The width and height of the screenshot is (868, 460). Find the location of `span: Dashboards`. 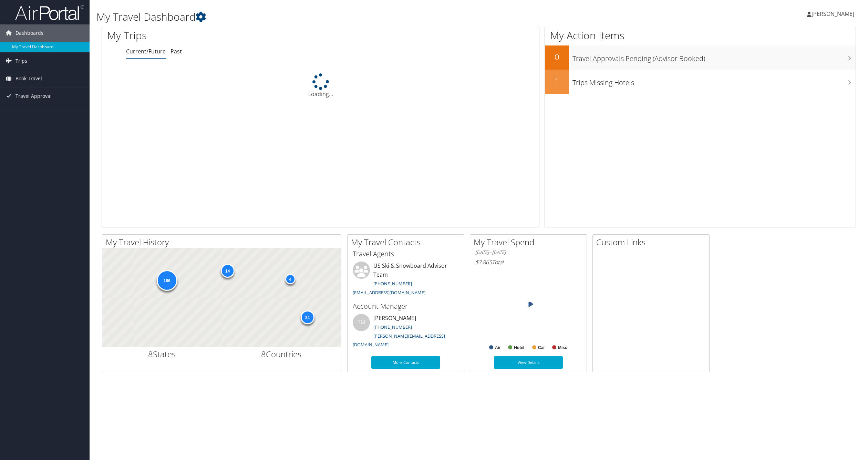

span: Dashboards is located at coordinates (29, 33).